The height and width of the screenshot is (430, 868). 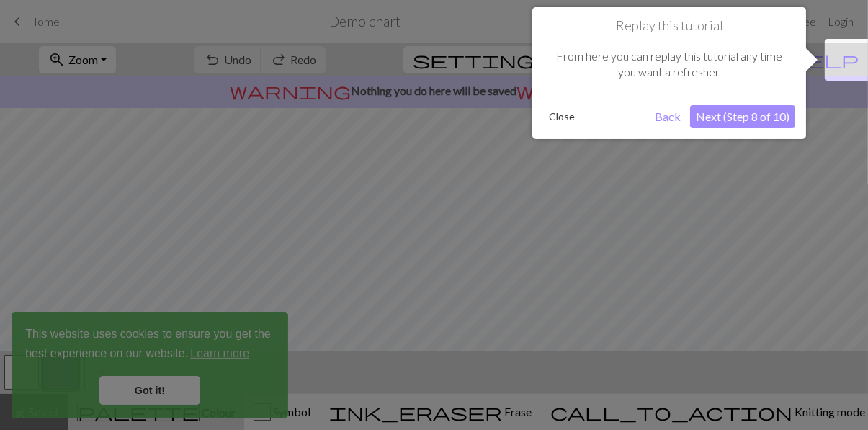 What do you see at coordinates (670, 26) in the screenshot?
I see `h1: Replay this tutorial` at bounding box center [670, 26].